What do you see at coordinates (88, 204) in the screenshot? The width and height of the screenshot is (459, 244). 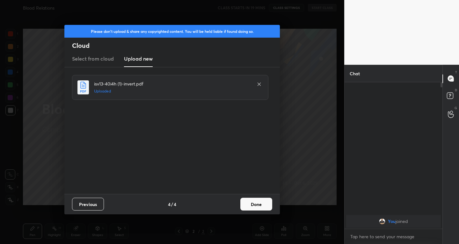 I see `button: Previous` at bounding box center [88, 204].